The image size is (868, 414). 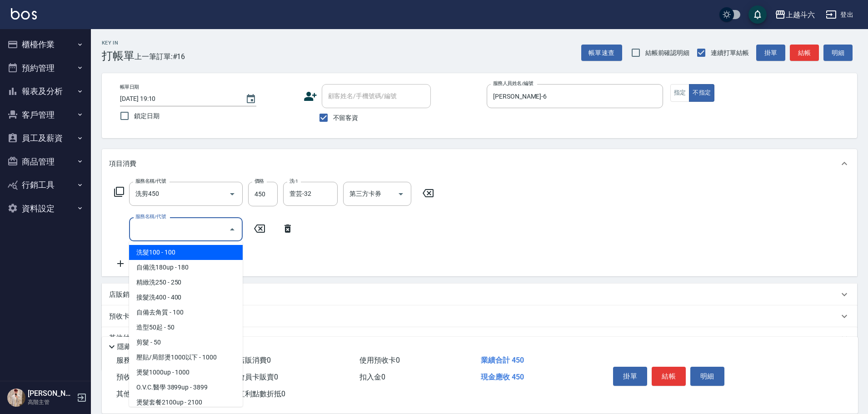 I want to click on span: 連續打單結帳, so click(x=729, y=53).